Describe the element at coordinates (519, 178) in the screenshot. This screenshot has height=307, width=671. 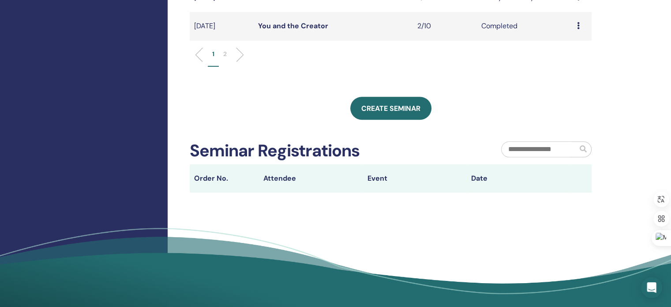
I see `th: Date` at that location.